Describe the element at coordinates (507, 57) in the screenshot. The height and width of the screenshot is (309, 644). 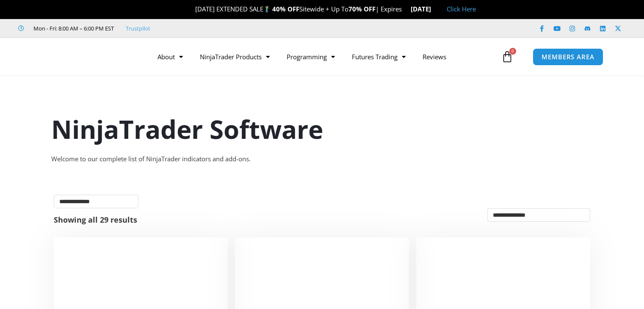
I see `a: 0` at that location.